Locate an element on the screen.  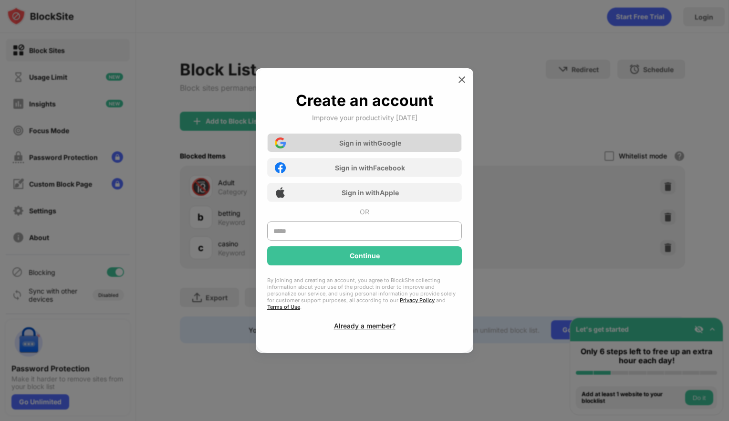
div: Sign in with Google is located at coordinates (370, 143).